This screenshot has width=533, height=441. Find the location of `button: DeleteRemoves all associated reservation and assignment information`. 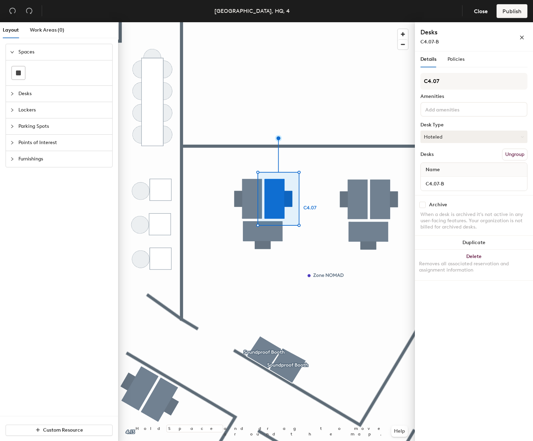

button: DeleteRemoves all associated reservation and assignment information is located at coordinates (473, 265).